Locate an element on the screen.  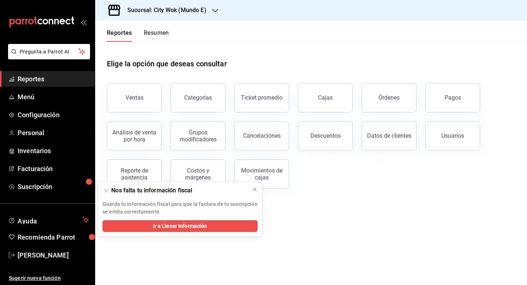
div: Ticket promedio is located at coordinates (262, 97).